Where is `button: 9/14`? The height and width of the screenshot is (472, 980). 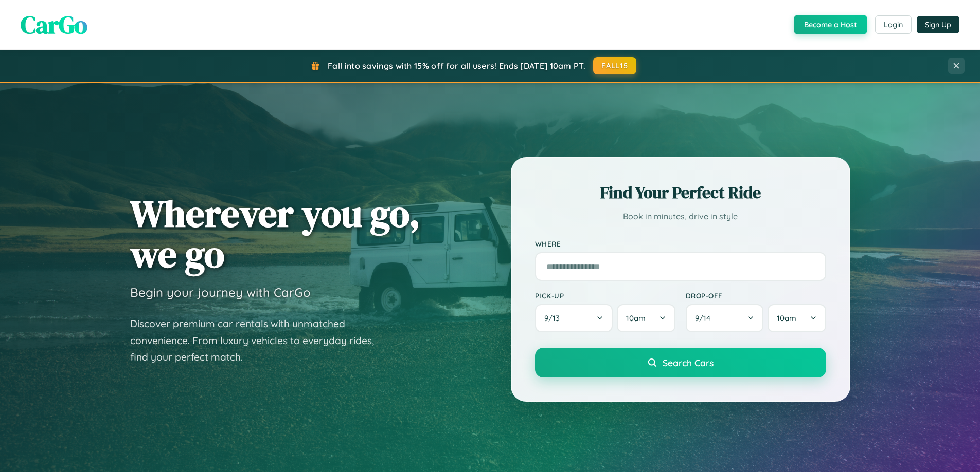 button: 9/14 is located at coordinates (725, 318).